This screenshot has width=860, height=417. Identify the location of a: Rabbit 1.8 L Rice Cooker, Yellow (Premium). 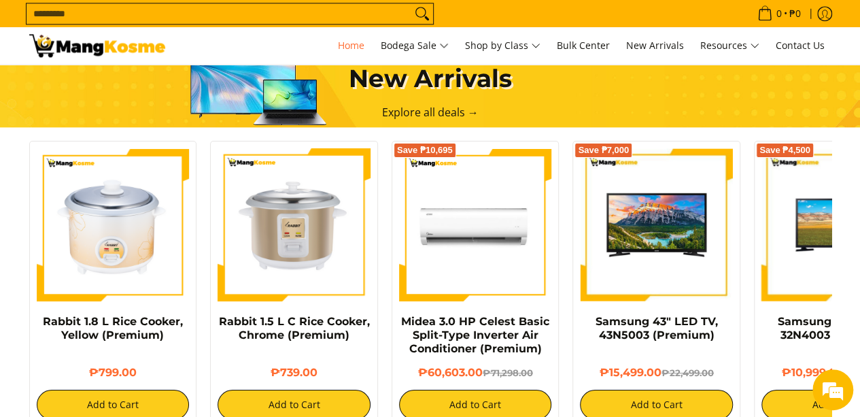
(113, 328).